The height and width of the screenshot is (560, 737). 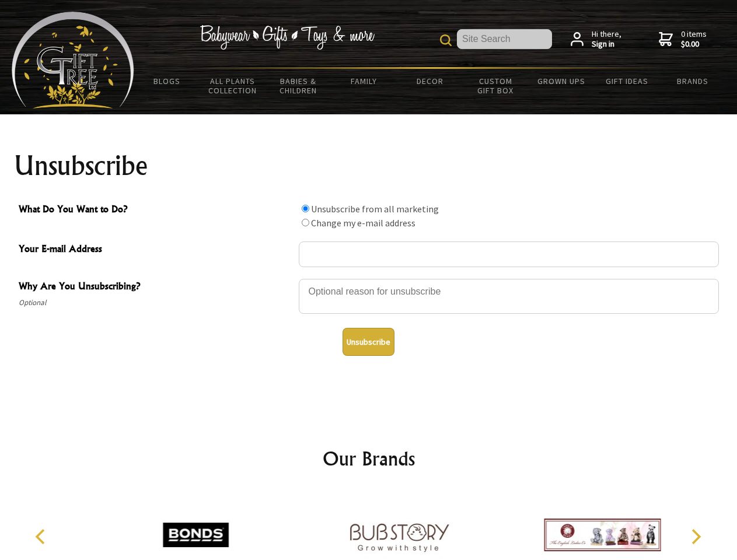 What do you see at coordinates (682, 39) in the screenshot?
I see `a: 0 items$0.00` at bounding box center [682, 39].